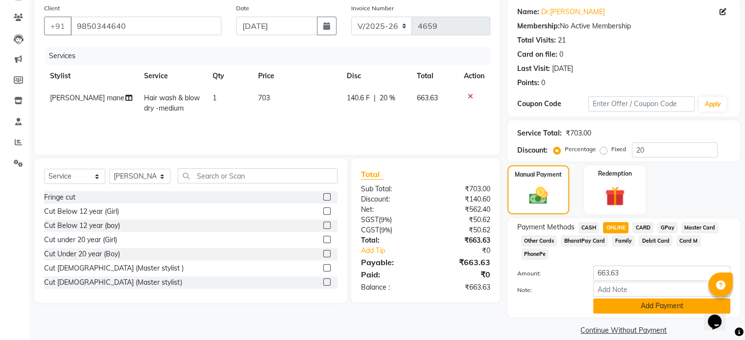  What do you see at coordinates (533, 69) in the screenshot?
I see `div: Last Visit:` at bounding box center [533, 69].